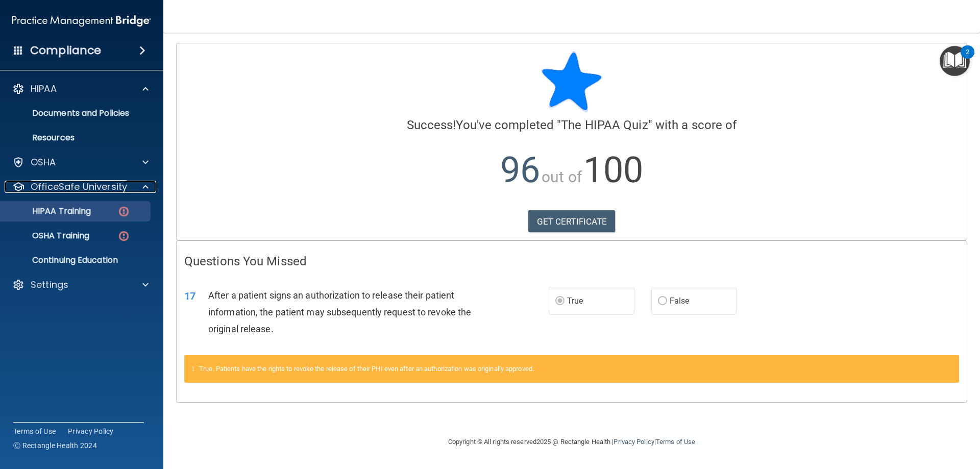  Describe the element at coordinates (560, 301) in the screenshot. I see `input: True` at that location.